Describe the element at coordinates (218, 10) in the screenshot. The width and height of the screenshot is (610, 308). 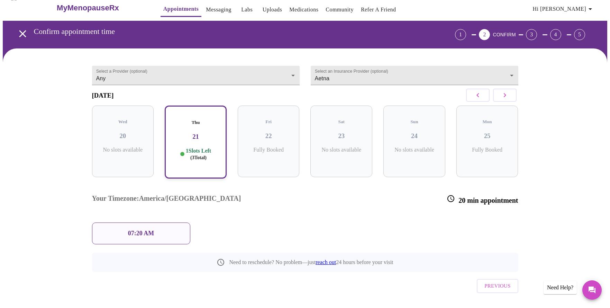
I see `button: Messaging` at that location.